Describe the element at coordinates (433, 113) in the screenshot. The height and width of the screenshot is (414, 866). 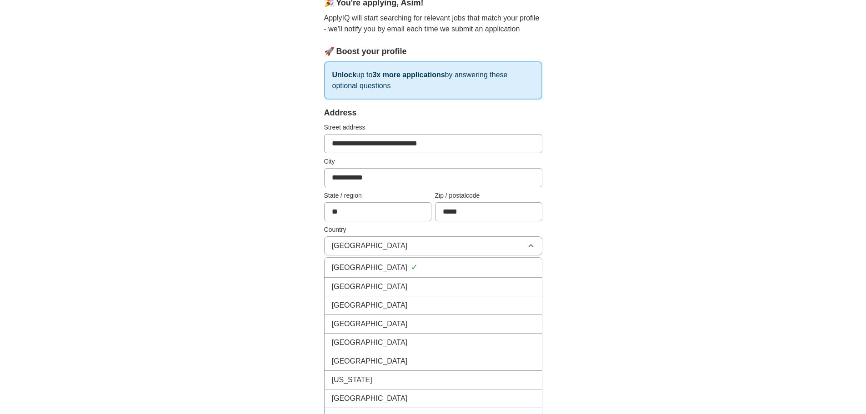
I see `div: Address` at that location.